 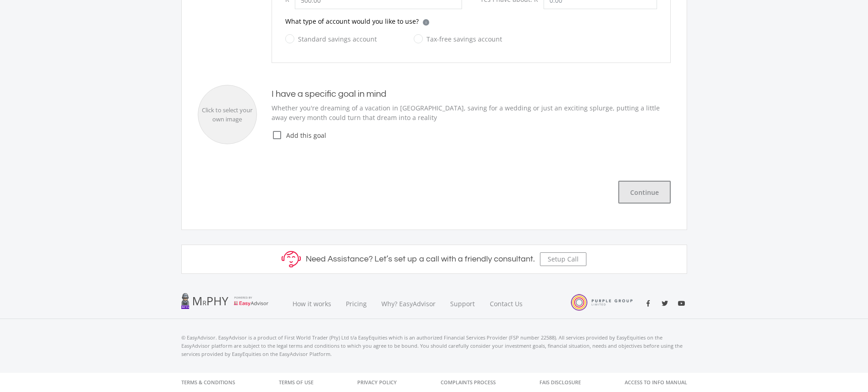 I want to click on a: Privacy Policy, so click(x=377, y=382).